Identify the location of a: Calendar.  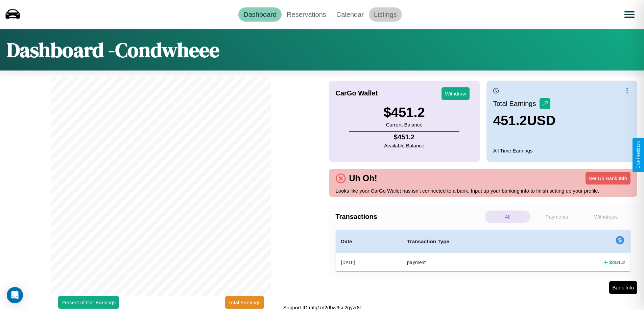
(350, 15).